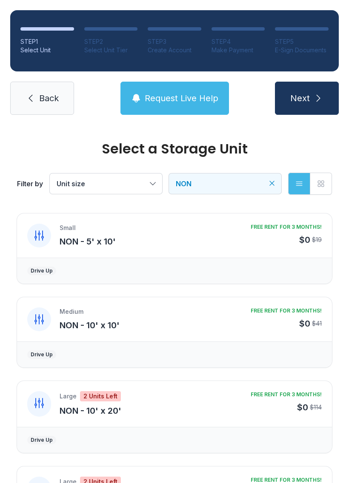 This screenshot has height=483, width=349. I want to click on button: NON - 10' x 20', so click(90, 411).